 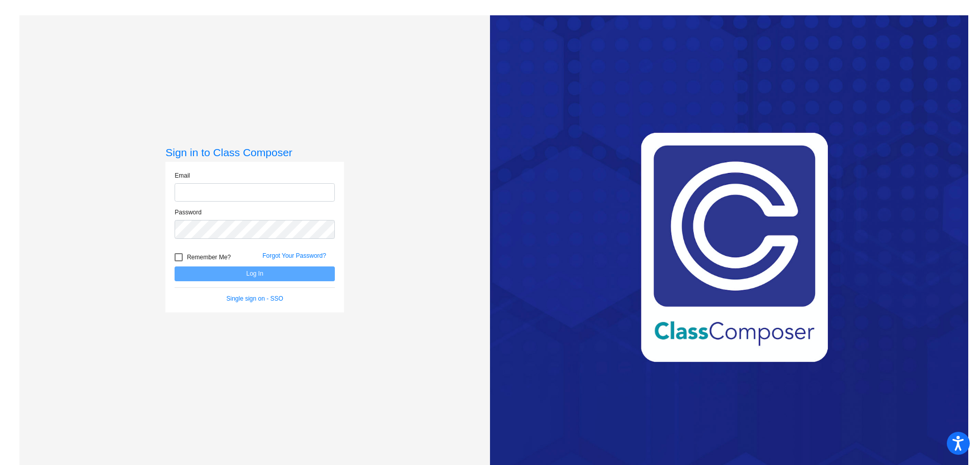 I want to click on a: Single sign on - SSO, so click(x=254, y=298).